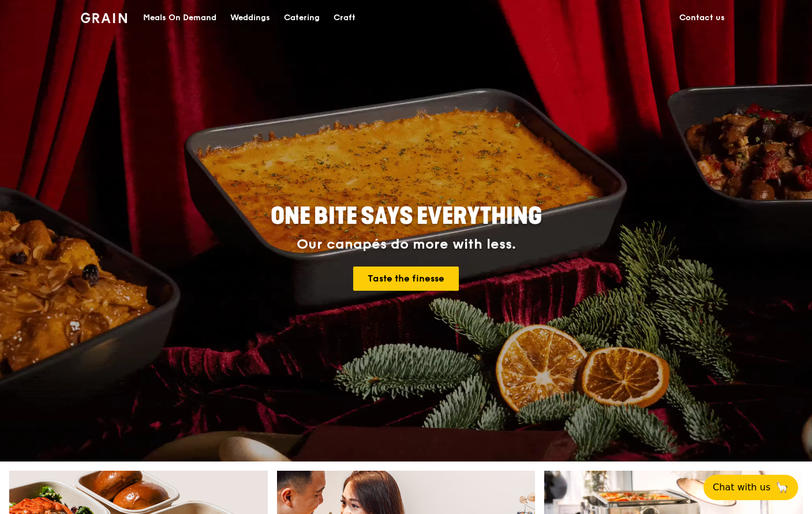 The height and width of the screenshot is (514, 812). What do you see at coordinates (702, 18) in the screenshot?
I see `a: Contact us` at bounding box center [702, 18].